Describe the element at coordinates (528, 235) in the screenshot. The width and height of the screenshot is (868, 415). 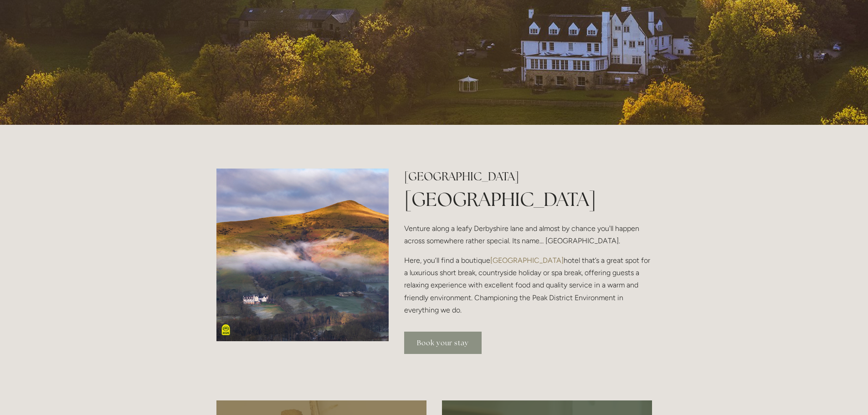
I see `p: Venture along a leafy Derbyshire lane and almost by chance you'll happen across somewhere rather ...` at that location.